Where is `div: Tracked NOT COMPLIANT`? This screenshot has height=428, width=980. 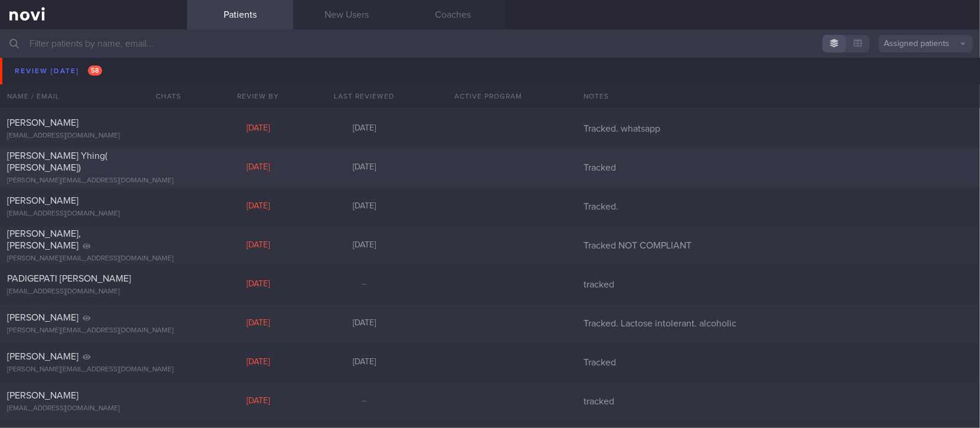
div: Tracked NOT COMPLIANT is located at coordinates (778, 245).